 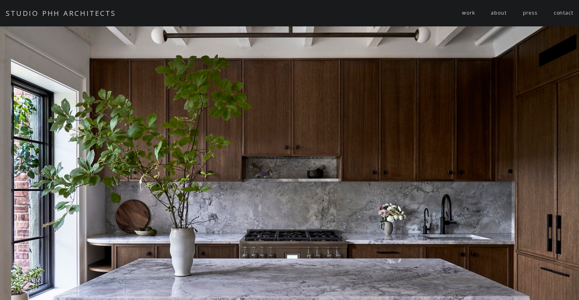 I want to click on a: press, so click(x=530, y=13).